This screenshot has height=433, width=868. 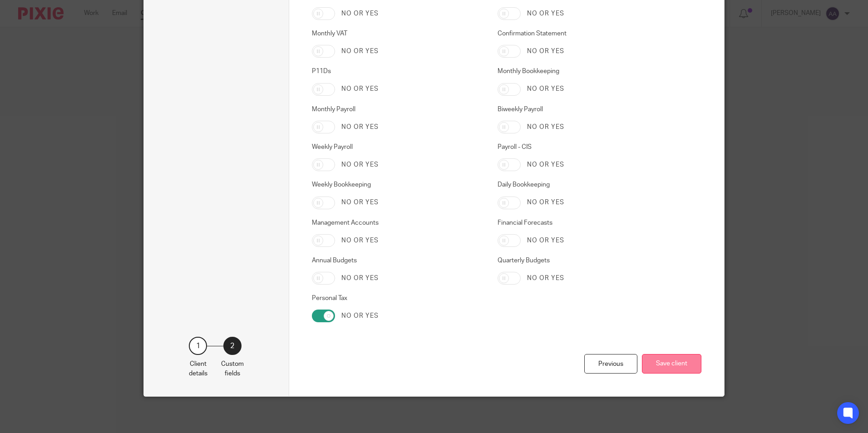 I want to click on div: Previous, so click(x=610, y=363).